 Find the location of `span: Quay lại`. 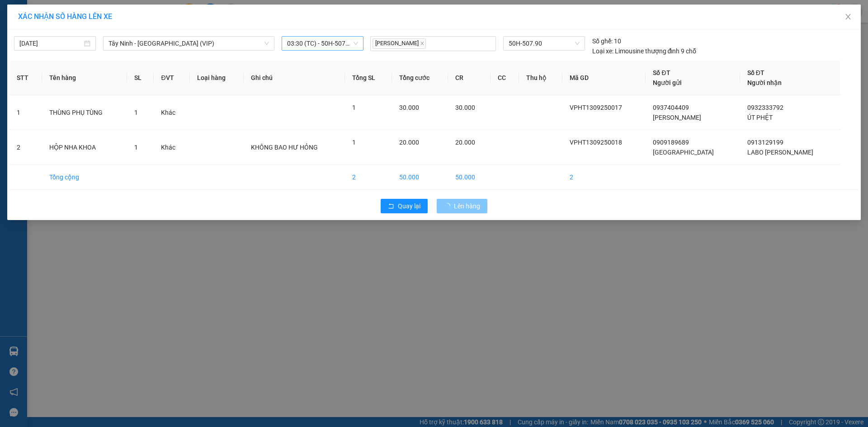

span: Quay lại is located at coordinates (409, 206).